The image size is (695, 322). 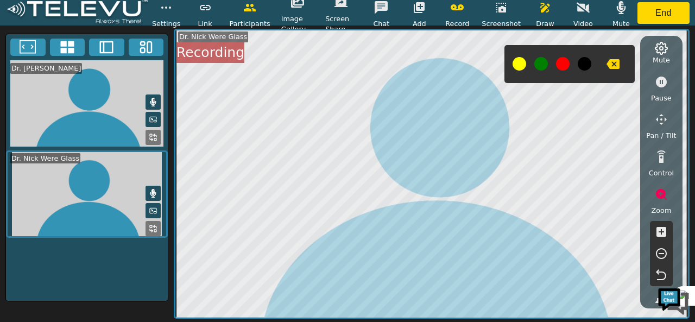 I want to click on button: End, so click(x=663, y=13).